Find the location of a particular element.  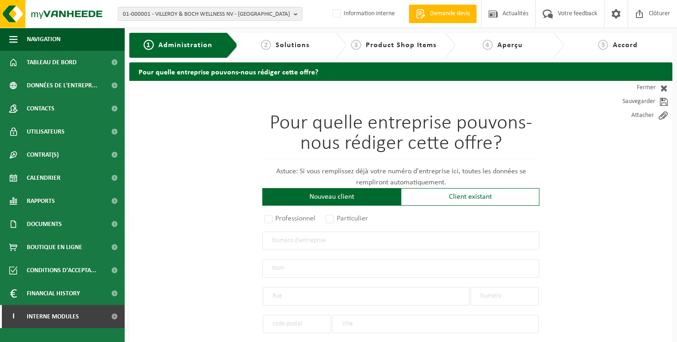

h2: Pour quelle entreprise pouvons-nous rédiger cette offre? is located at coordinates (401, 71).